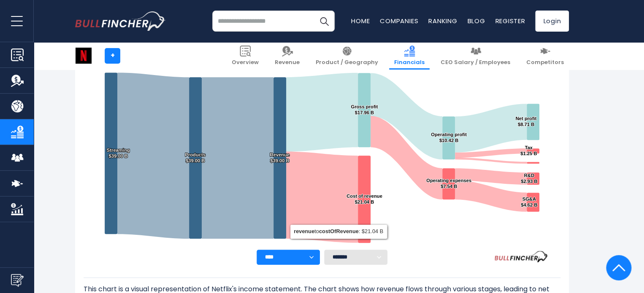  Describe the element at coordinates (475, 56) in the screenshot. I see `a: CEO Salary / Employees` at that location.